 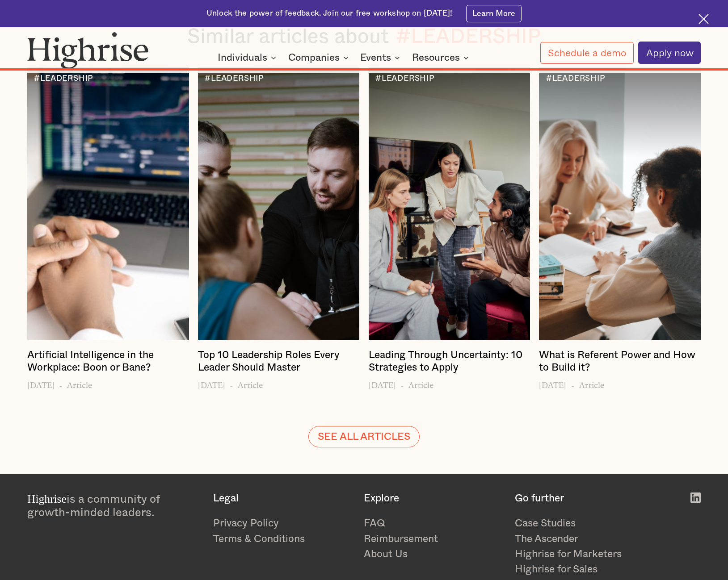 I want to click on a: Learn More, so click(x=494, y=13).